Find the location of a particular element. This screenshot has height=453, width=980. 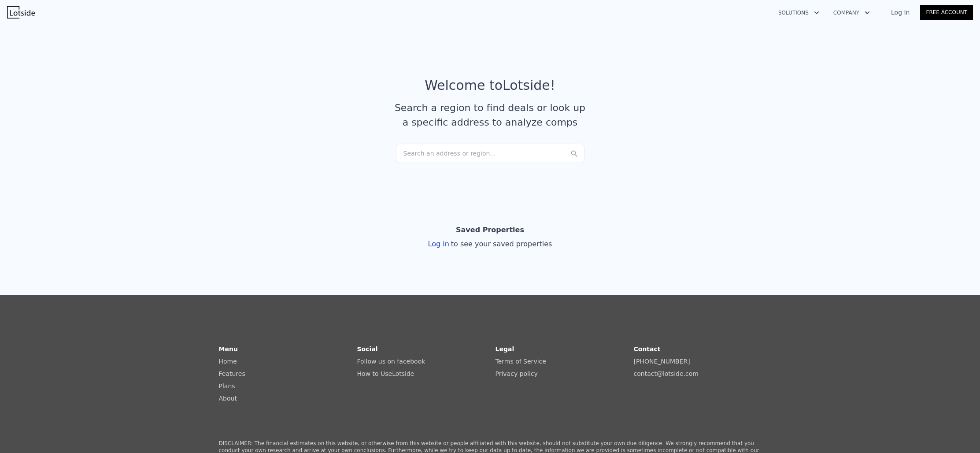

a: Privacy policy is located at coordinates (516, 374).